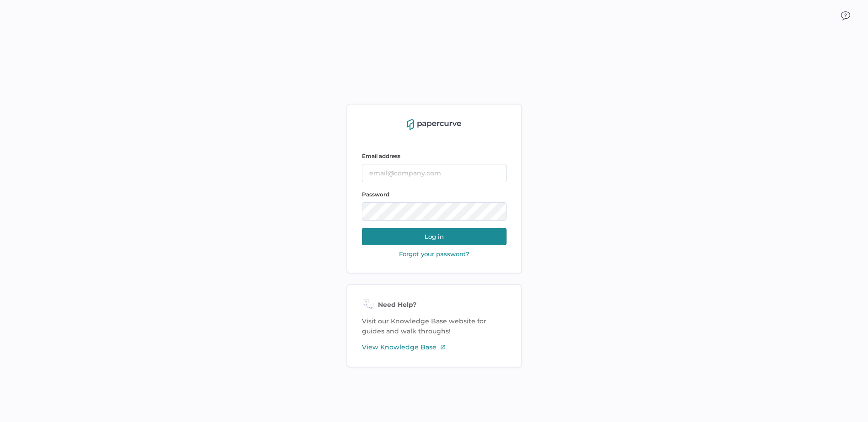 The image size is (868, 422). I want to click on img: icon_chat.2bd11823.svg, so click(846, 16).